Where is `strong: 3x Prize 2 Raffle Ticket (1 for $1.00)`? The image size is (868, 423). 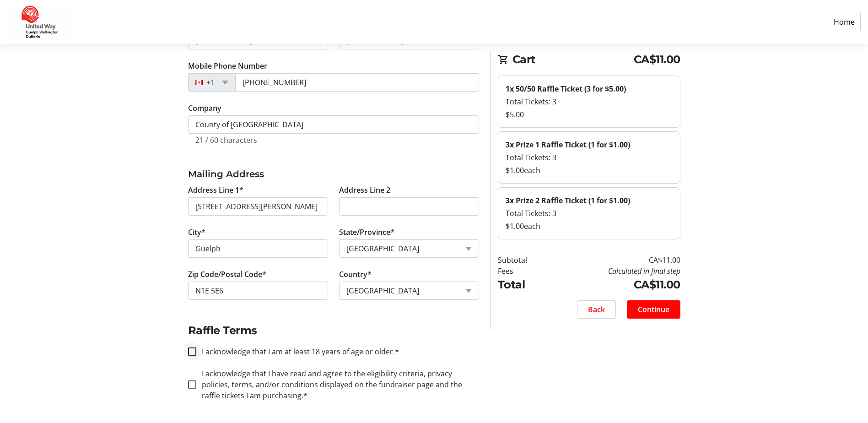
strong: 3x Prize 2 Raffle Ticket (1 for $1.00) is located at coordinates (568, 201).